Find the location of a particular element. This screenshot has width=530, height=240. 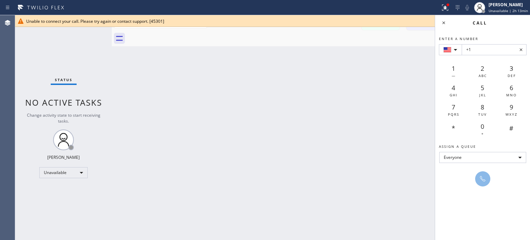

span: 0 is located at coordinates (483, 126).